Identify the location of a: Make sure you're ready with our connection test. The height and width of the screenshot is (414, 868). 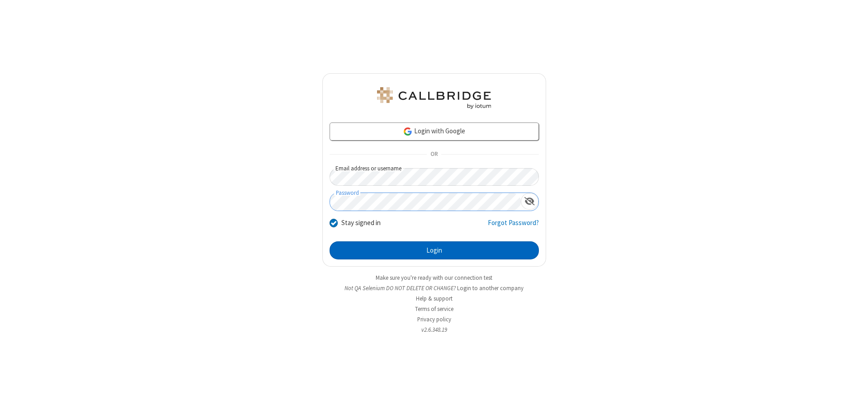
(434, 277).